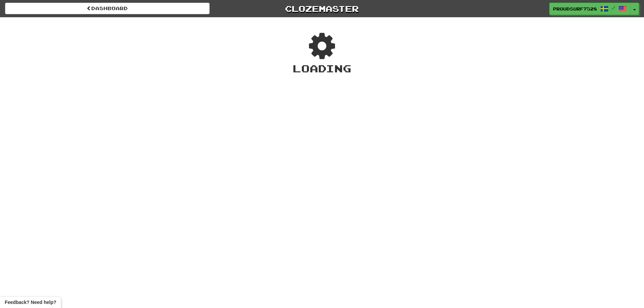 This screenshot has width=644, height=308. What do you see at coordinates (107, 9) in the screenshot?
I see `a: Dashboard` at bounding box center [107, 9].